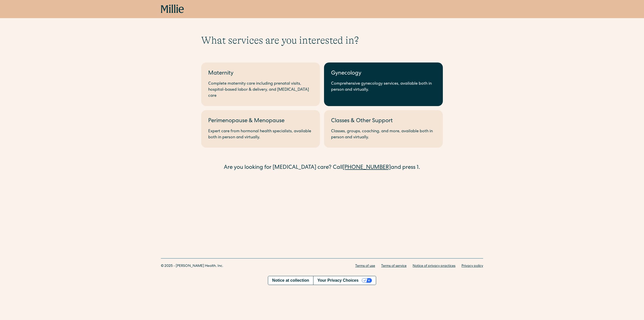  What do you see at coordinates (261, 90) in the screenshot?
I see `div: Complete maternity care including prenatal visits, hospital-based labor & delivery, and [MEDICAL_...` at bounding box center [261, 90].